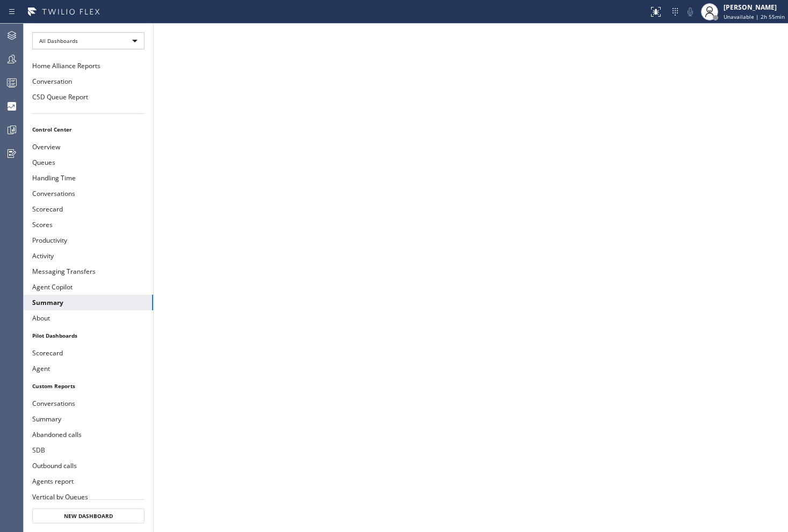 The image size is (788, 532). Describe the element at coordinates (88, 162) in the screenshot. I see `button: Queues` at that location.